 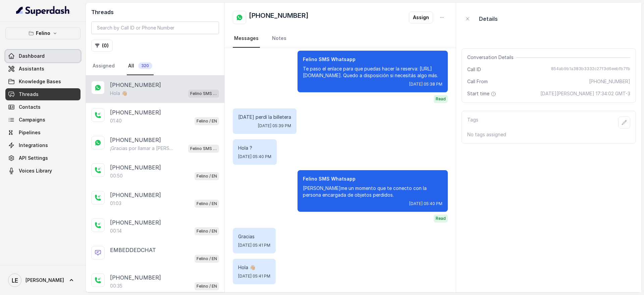 What do you see at coordinates (43, 158) in the screenshot?
I see `a: API Settings` at bounding box center [43, 158].